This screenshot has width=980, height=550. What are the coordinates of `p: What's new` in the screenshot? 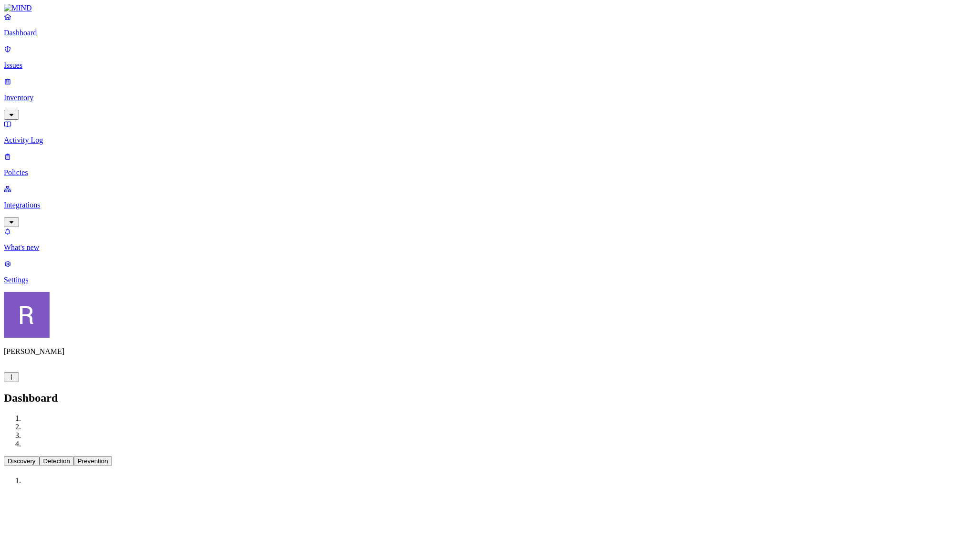 It's located at (490, 248).